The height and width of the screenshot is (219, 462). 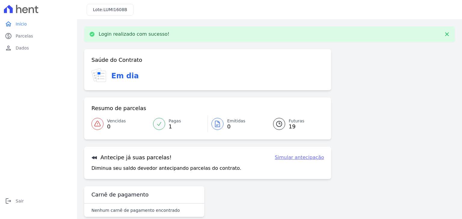 What do you see at coordinates (295, 124) in the screenshot?
I see `a: Futuras 19` at bounding box center [295, 124].